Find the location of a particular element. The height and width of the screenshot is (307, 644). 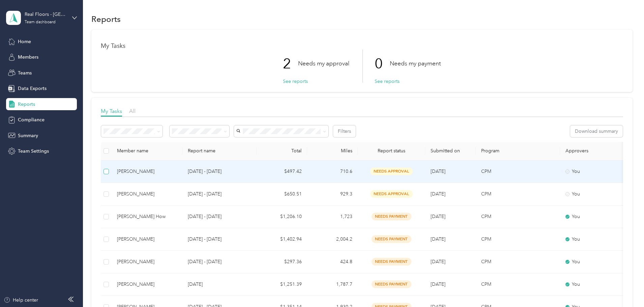

td: 929.3 is located at coordinates (333, 194).